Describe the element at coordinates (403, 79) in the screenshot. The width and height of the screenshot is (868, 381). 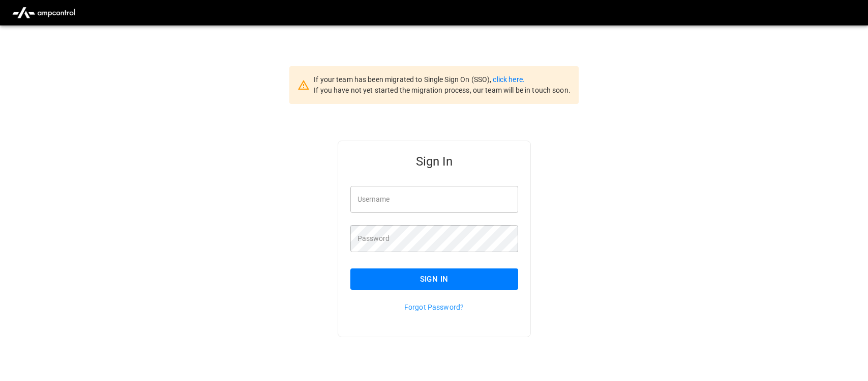
I see `span: If your team has been migrated to Single Sign On (SSO),` at that location.